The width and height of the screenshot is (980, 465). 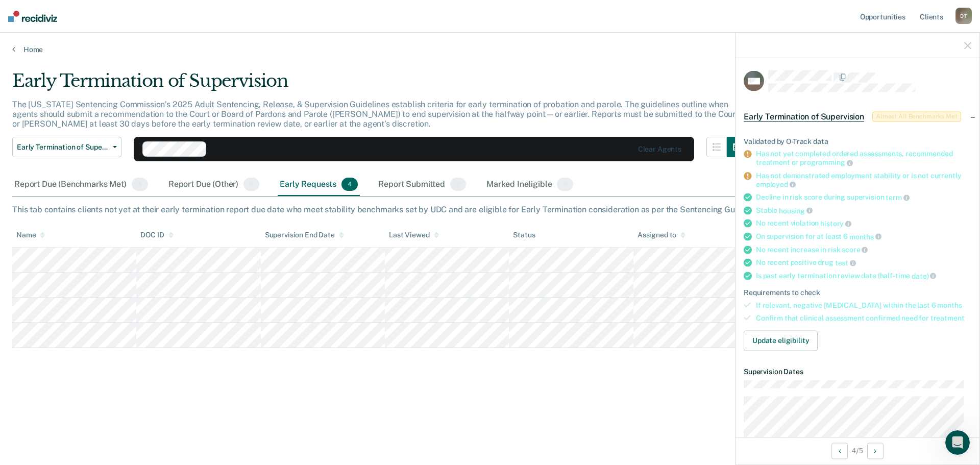 I want to click on div: Clear agents, so click(x=659, y=149).